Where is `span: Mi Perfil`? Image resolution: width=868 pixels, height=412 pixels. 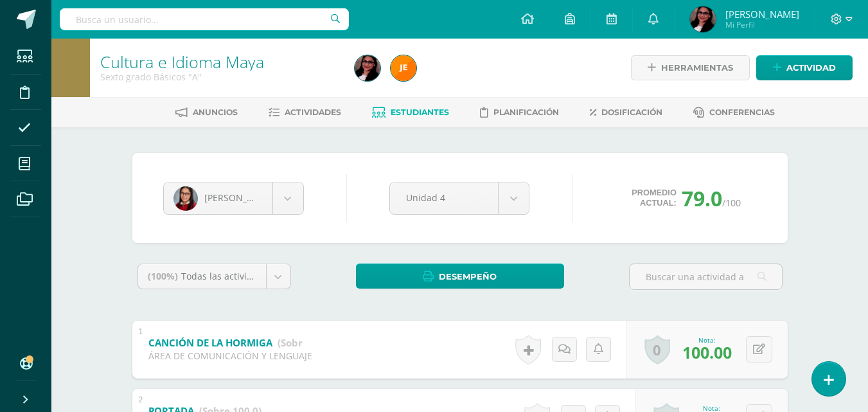 span: Mi Perfil is located at coordinates (762, 24).